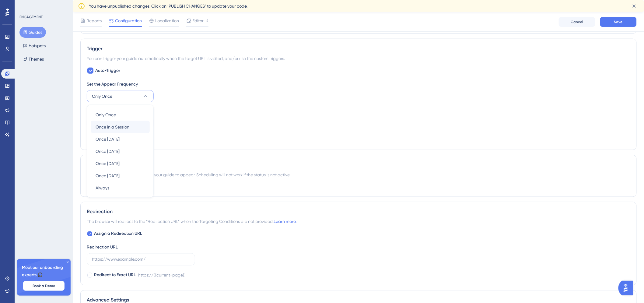 The width and height of the screenshot is (644, 303). I want to click on div: https://{{current-page}}, so click(162, 275).